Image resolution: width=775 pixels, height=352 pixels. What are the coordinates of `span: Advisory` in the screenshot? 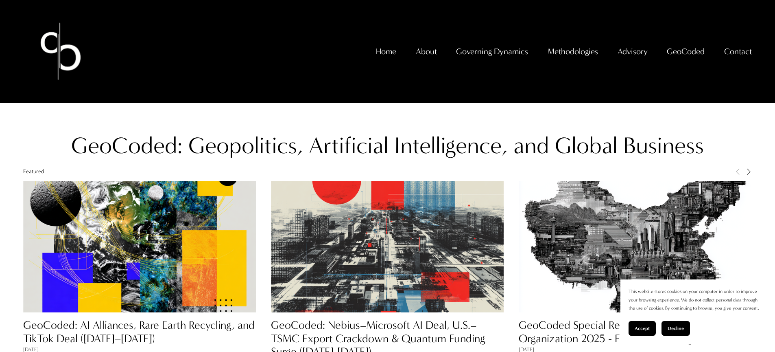 It's located at (633, 51).